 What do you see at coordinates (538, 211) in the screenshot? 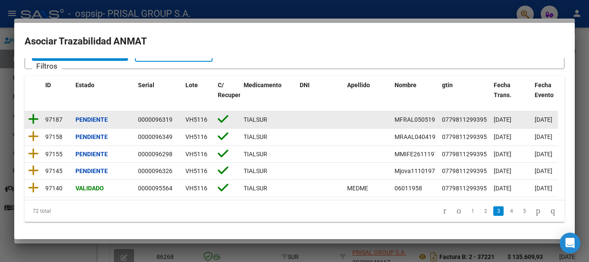
I see `a: go to next page` at bounding box center [538, 211].